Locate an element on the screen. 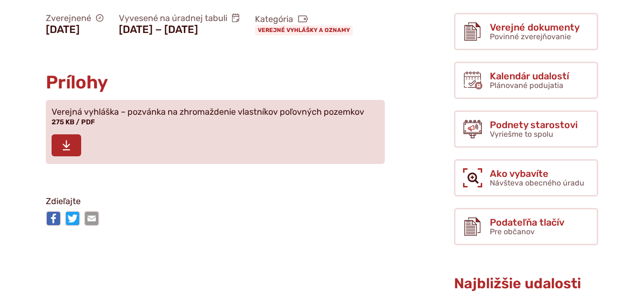  span: 275 KB / PDF is located at coordinates (73, 122).